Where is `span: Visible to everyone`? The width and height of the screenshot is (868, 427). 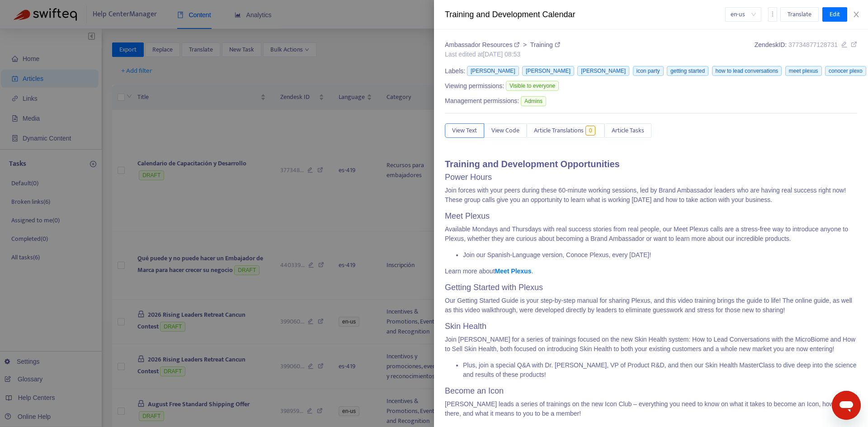
span: Visible to everyone is located at coordinates (532, 86).